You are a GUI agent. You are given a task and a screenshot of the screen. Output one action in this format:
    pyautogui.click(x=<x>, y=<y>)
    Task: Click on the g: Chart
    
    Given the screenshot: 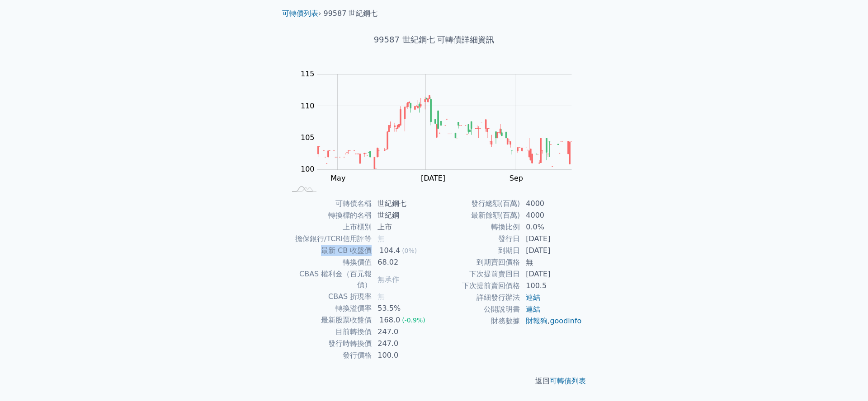 What is the action you would take?
    pyautogui.click(x=441, y=126)
    